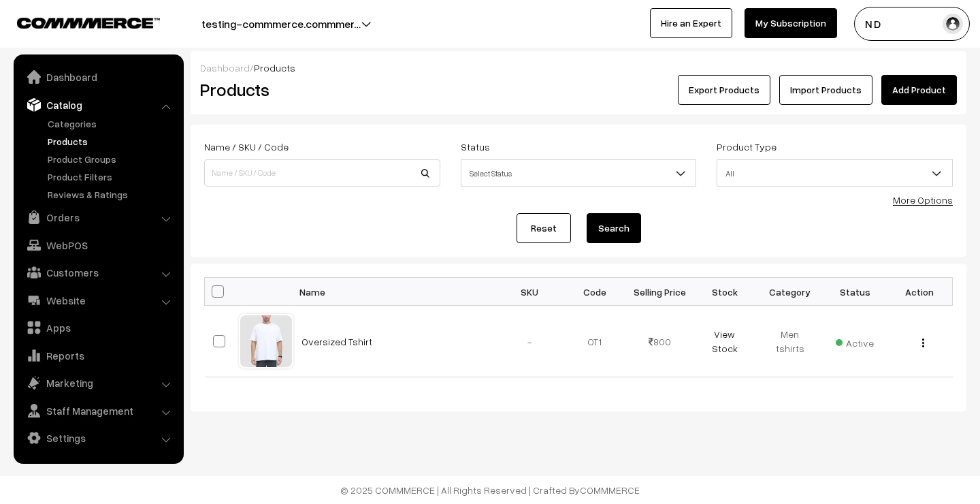 The height and width of the screenshot is (504, 980). I want to click on a: More Options, so click(923, 199).